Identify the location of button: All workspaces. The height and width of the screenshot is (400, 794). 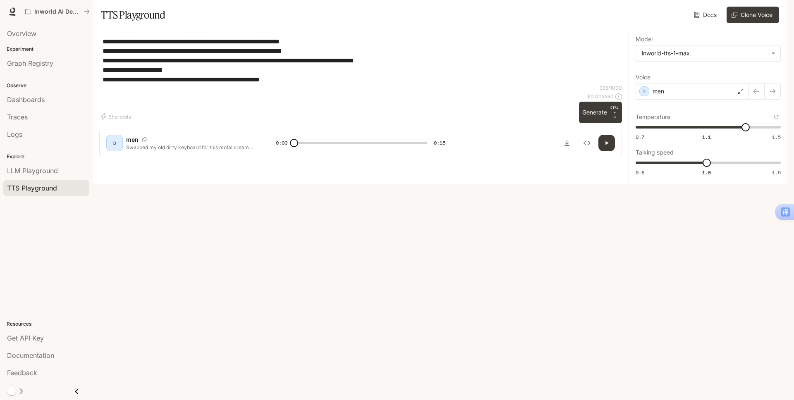
(57, 12).